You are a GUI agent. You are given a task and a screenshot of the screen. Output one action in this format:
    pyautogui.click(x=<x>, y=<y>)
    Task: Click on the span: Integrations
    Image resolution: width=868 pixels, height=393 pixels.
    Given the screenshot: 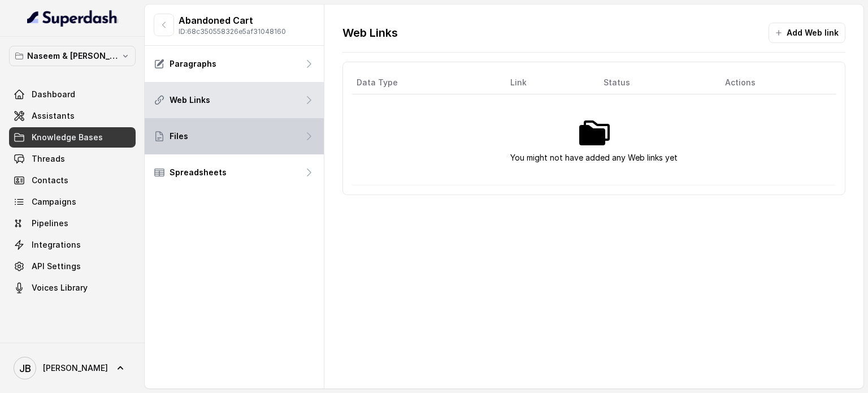 What is the action you would take?
    pyautogui.click(x=56, y=244)
    